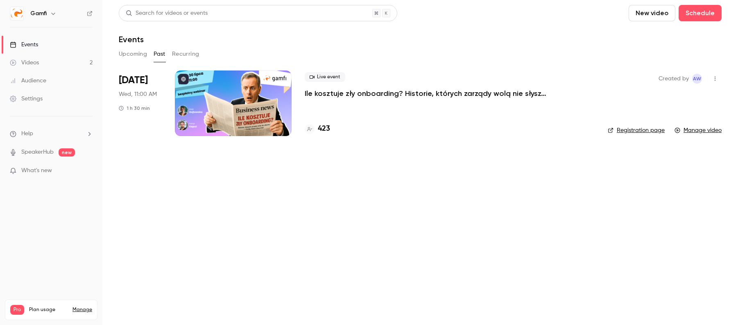 The width and height of the screenshot is (738, 325). Describe the element at coordinates (36, 170) in the screenshot. I see `span: What's new` at that location.